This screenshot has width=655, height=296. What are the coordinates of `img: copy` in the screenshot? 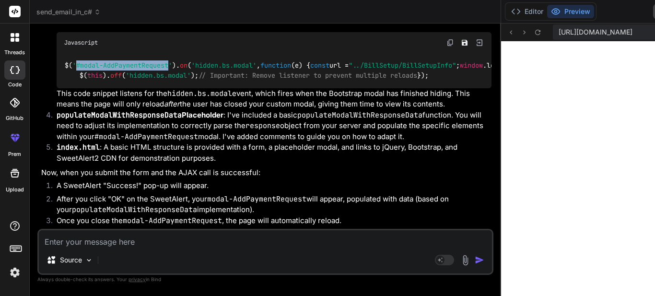 It's located at (450, 43).